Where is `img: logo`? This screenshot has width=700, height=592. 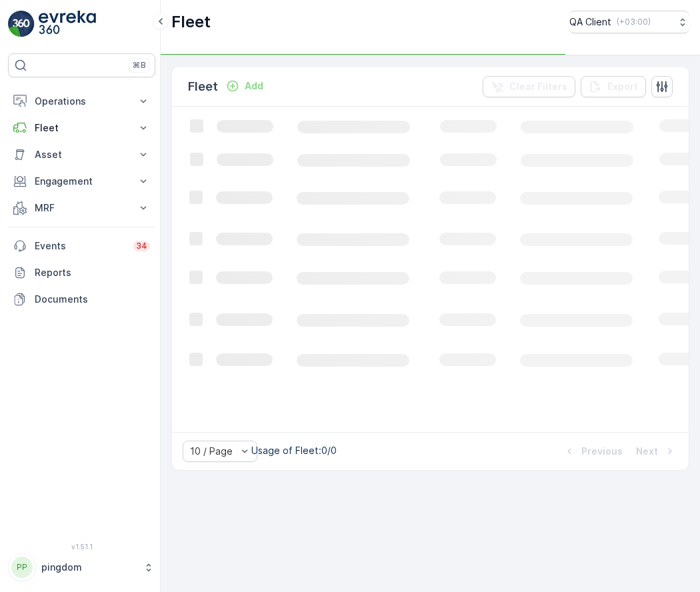
img: logo is located at coordinates (22, 24).